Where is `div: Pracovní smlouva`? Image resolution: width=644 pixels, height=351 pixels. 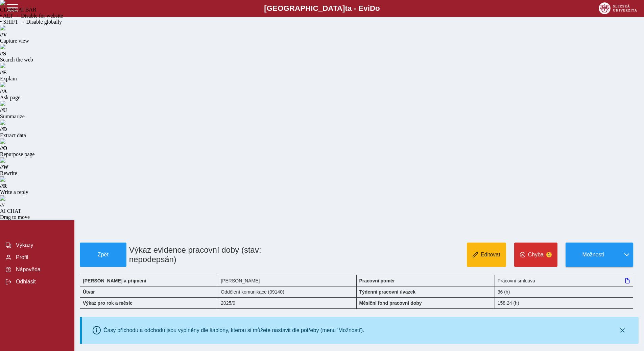 div: Pracovní smlouva is located at coordinates (564, 281).